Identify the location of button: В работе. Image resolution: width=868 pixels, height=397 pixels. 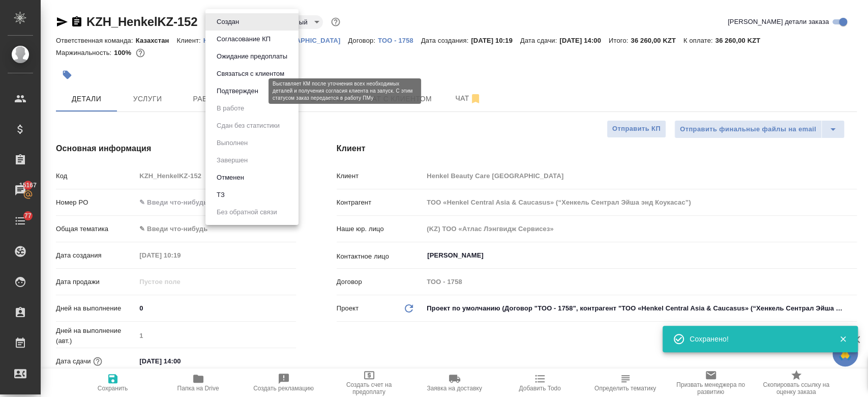
(230, 108).